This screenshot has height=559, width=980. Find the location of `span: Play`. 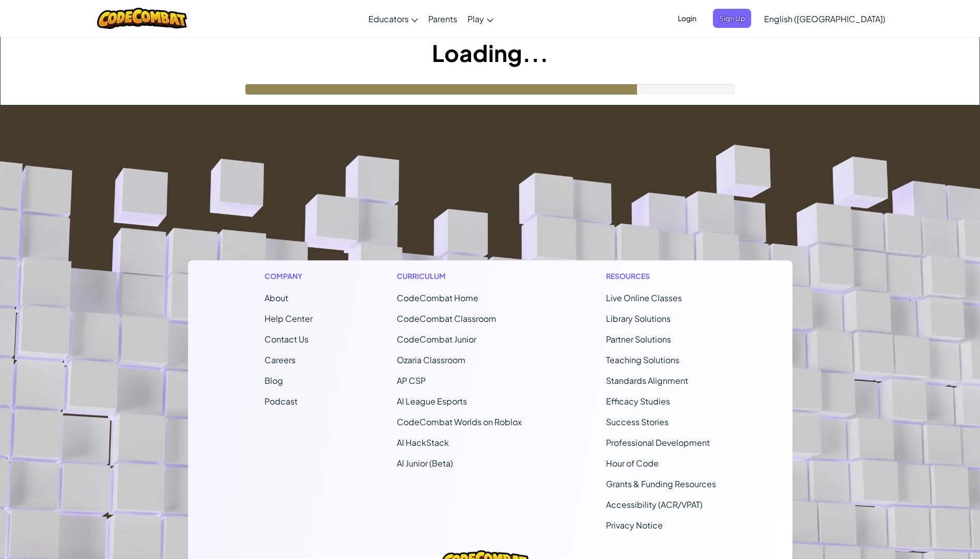

span: Play is located at coordinates (476, 19).